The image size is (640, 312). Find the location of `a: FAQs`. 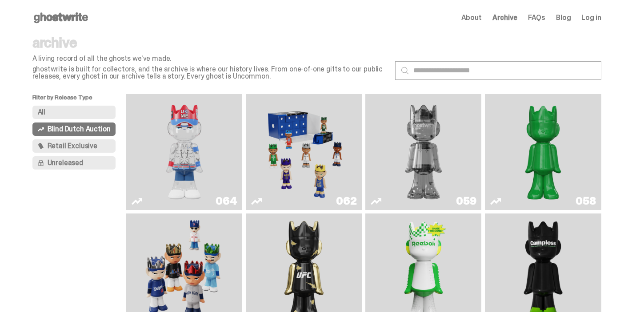

a: FAQs is located at coordinates (537, 18).